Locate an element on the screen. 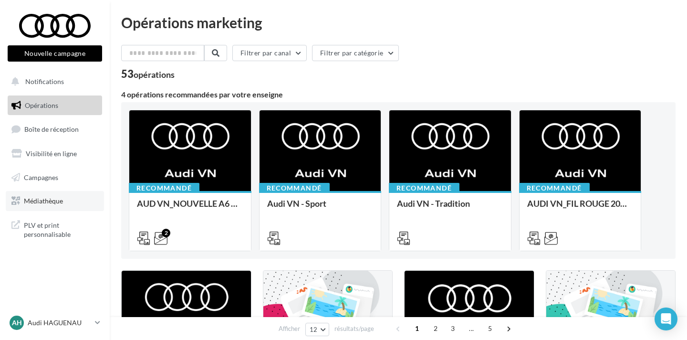 This screenshot has width=687, height=340. span: Médiathèque is located at coordinates (43, 200).